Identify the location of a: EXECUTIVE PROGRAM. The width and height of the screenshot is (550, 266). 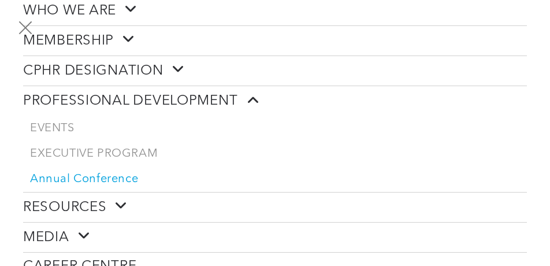
(275, 154).